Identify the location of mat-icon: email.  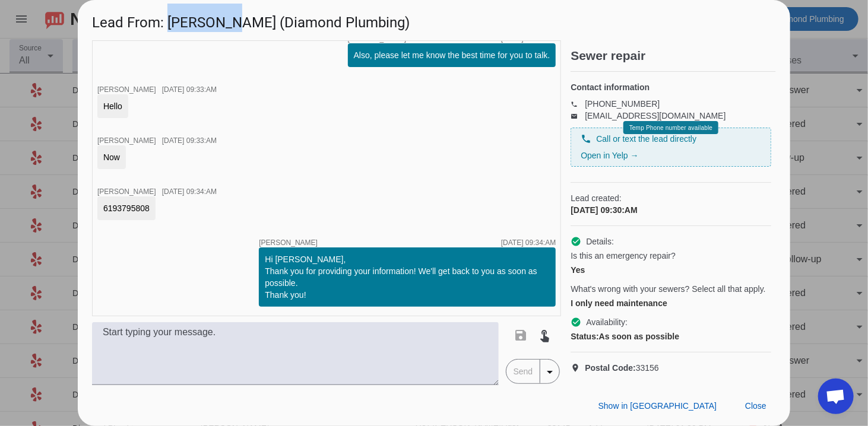
(578, 116).